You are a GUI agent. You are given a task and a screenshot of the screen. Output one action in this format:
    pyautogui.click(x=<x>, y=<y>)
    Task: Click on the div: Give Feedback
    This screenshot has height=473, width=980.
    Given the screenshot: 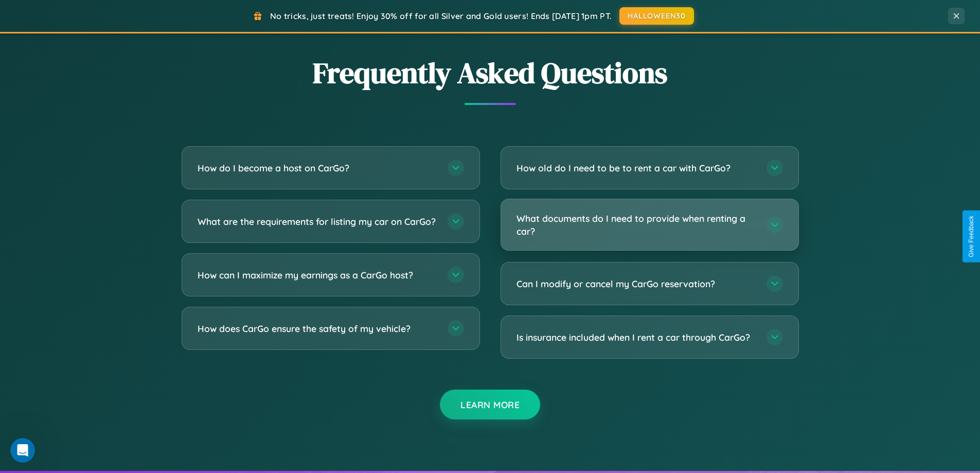 What is the action you would take?
    pyautogui.click(x=971, y=236)
    